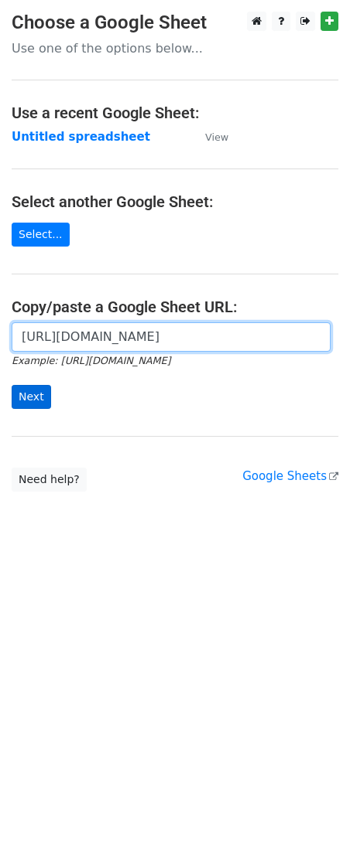 The height and width of the screenshot is (868, 350). What do you see at coordinates (80, 137) in the screenshot?
I see `strong: Untitled spreadsheet` at bounding box center [80, 137].